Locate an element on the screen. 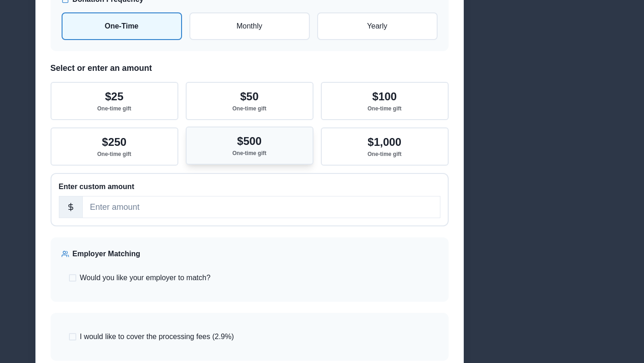 Image resolution: width=644 pixels, height=363 pixels. span: I would like to cover the processing fees (2.9%) is located at coordinates (157, 337).